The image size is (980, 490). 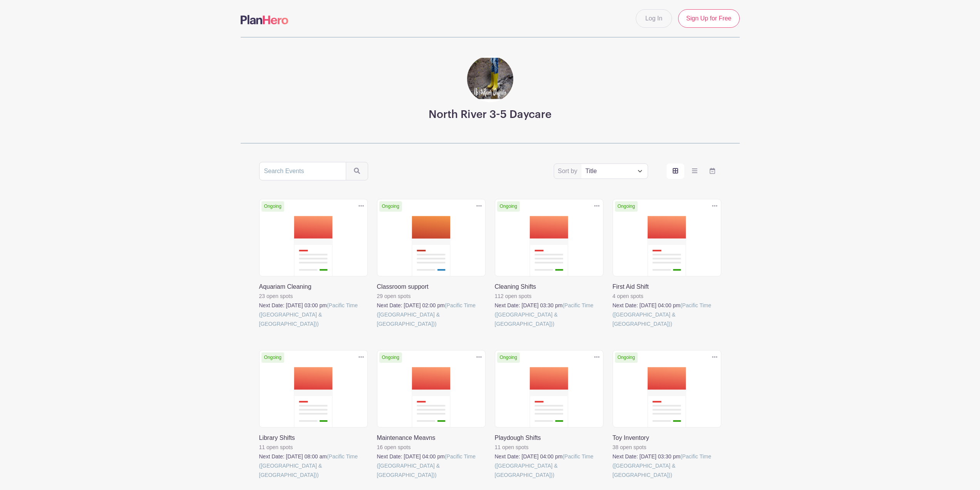 What do you see at coordinates (490, 79) in the screenshot?
I see `img: Junior%20Kindergarten%20background%20website.png` at bounding box center [490, 79].